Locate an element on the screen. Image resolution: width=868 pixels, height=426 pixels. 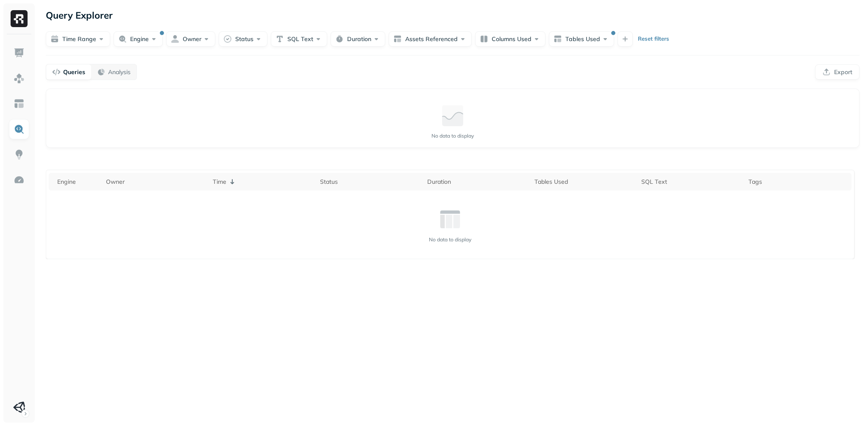
div: Engine is located at coordinates (77, 181).